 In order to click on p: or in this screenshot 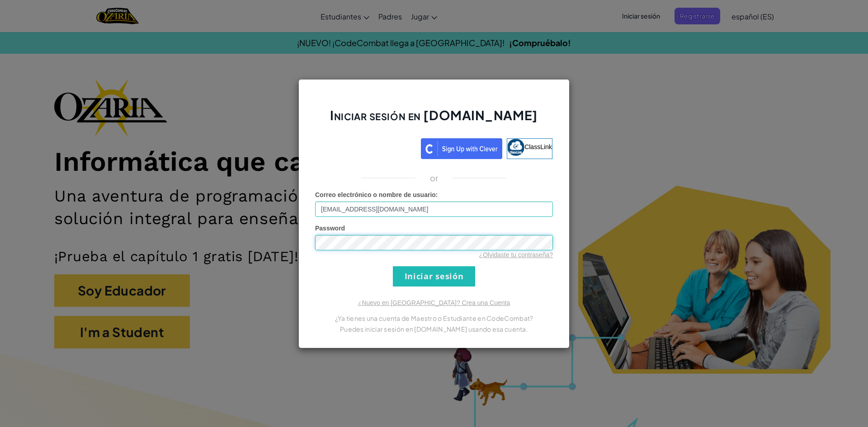, I will do `click(434, 178)`.